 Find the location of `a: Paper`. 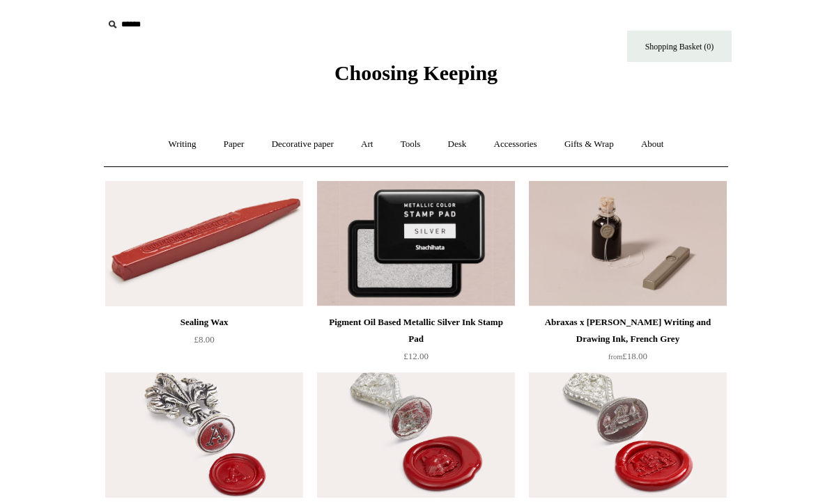

a: Paper is located at coordinates (234, 144).